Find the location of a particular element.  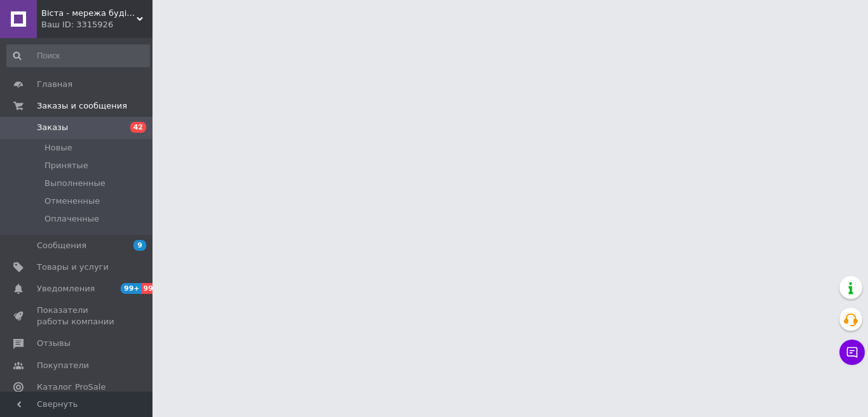

span: Оплаченные is located at coordinates (72, 219).